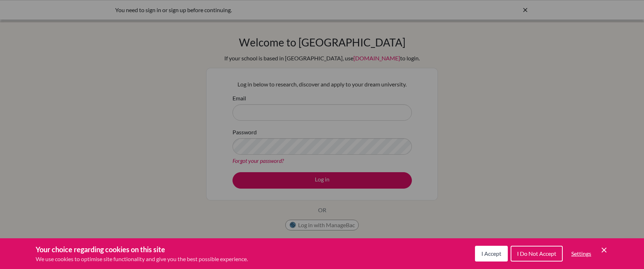 The image size is (644, 269). What do you see at coordinates (491, 253) in the screenshot?
I see `span: I Accept` at bounding box center [491, 253].